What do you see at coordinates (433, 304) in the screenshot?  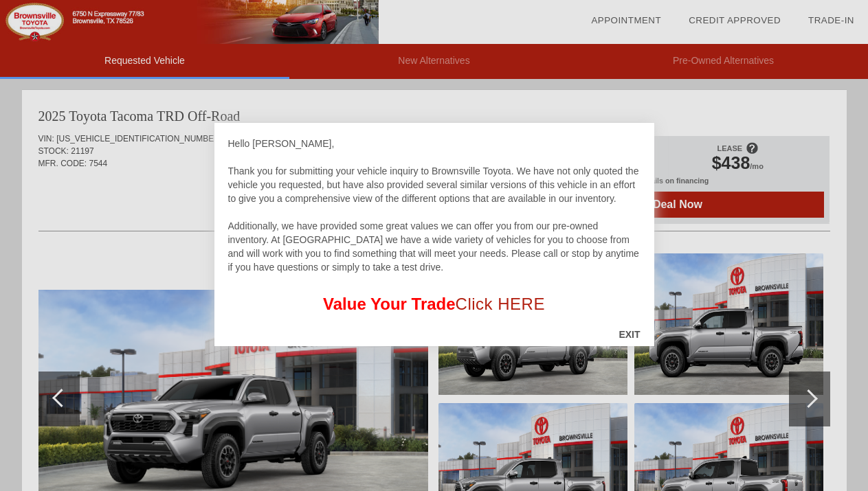 I see `font: Value Your Trade` at bounding box center [433, 304].